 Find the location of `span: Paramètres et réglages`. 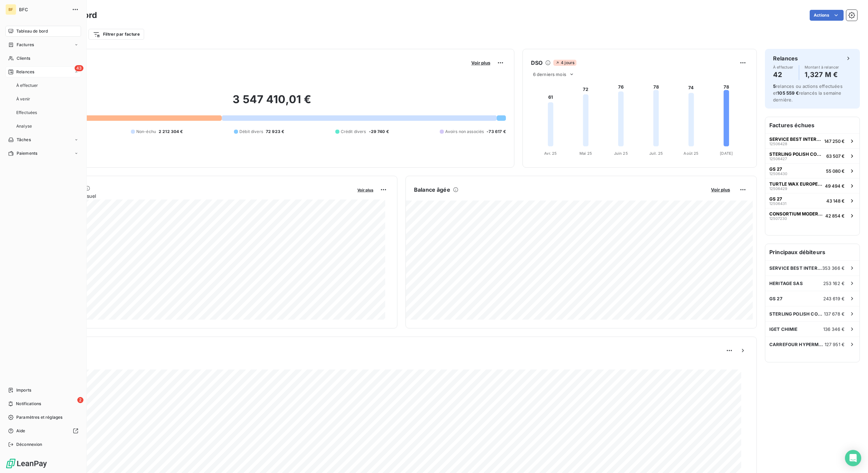

span: Paramètres et réglages is located at coordinates (39, 417).